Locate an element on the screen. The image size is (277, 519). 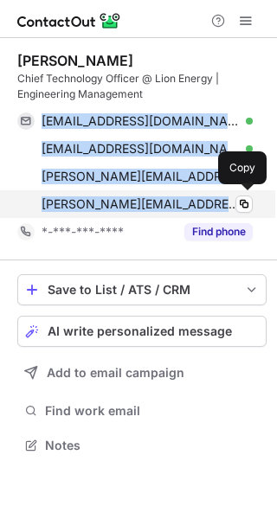
span: Add to email campaign is located at coordinates (115, 373).